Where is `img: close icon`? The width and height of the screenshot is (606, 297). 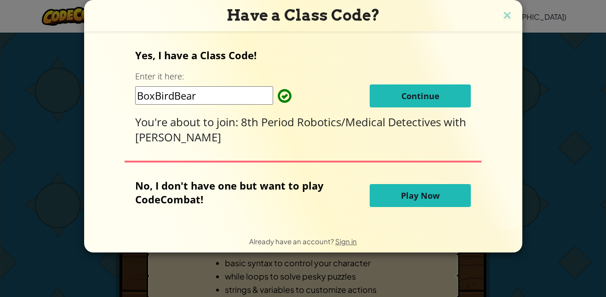
img: close icon is located at coordinates (507, 16).